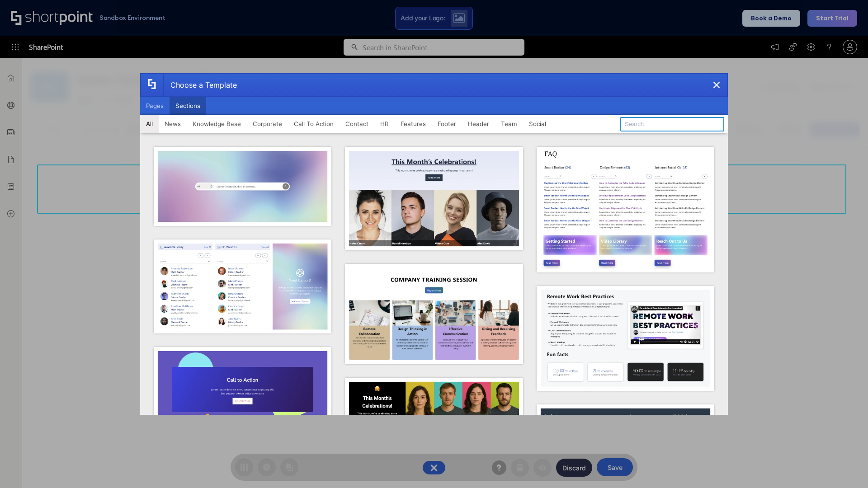 The image size is (868, 488). What do you see at coordinates (216, 124) in the screenshot?
I see `button: Knowledge Base` at bounding box center [216, 124].